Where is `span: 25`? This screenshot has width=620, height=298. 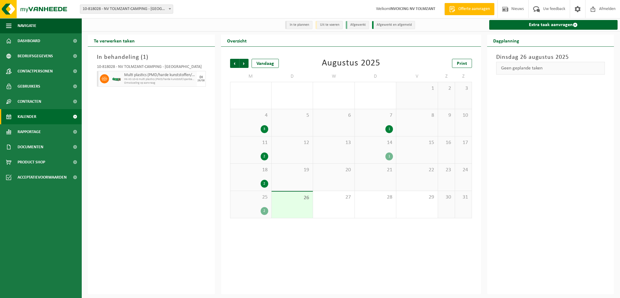
span: 25 is located at coordinates (251, 197).